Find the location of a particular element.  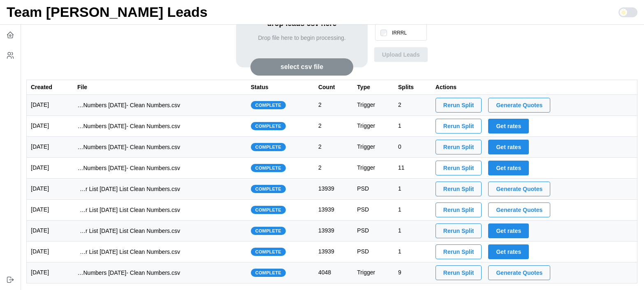

td: 4048 is located at coordinates (333, 273).